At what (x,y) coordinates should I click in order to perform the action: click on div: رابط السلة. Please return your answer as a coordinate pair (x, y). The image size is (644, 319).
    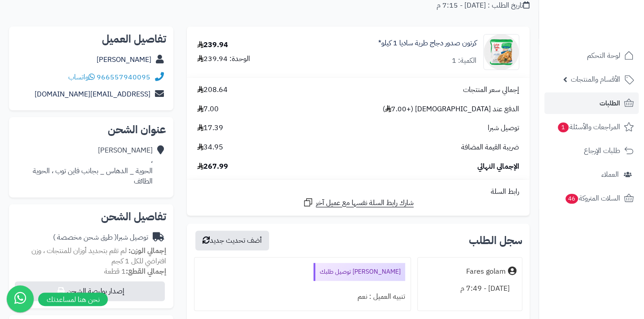
    Looking at the image, I should click on (358, 192).